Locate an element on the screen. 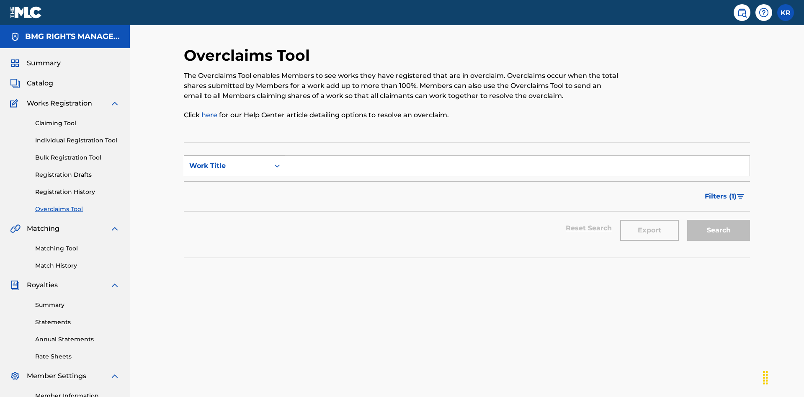  a: Match History is located at coordinates (77, 266).